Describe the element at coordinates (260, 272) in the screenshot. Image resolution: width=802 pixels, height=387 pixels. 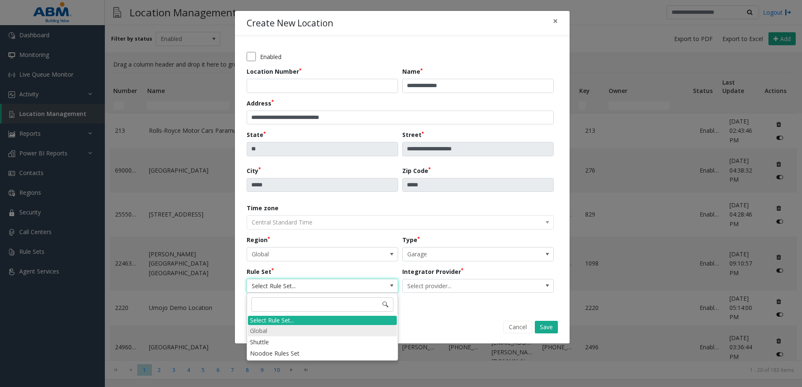
I see `label: Rule Set` at that location.